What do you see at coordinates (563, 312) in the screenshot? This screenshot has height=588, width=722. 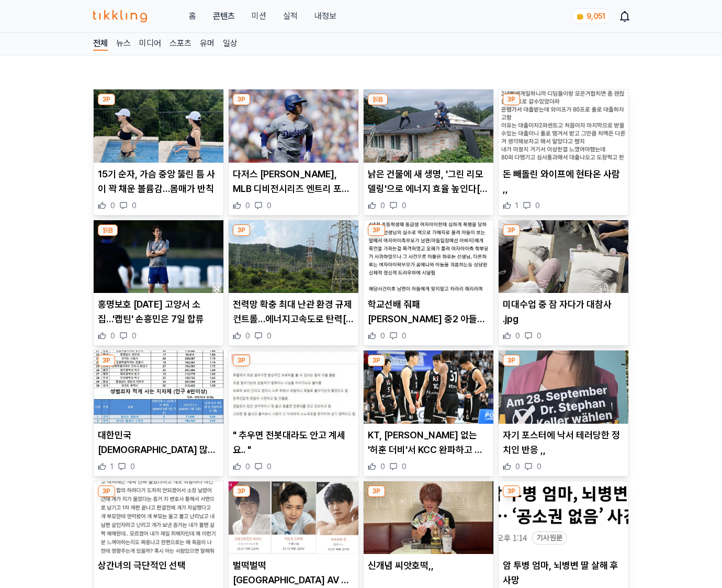 I see `p: 미대수업 중 잠 자다가 대참사 .jpg` at bounding box center [563, 312].